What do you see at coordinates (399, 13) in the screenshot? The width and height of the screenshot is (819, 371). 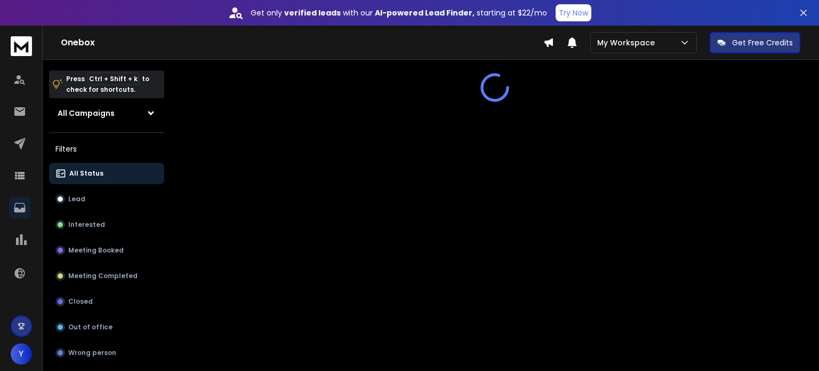 I see `p: Get only with our starting at $22/mo` at bounding box center [399, 13].